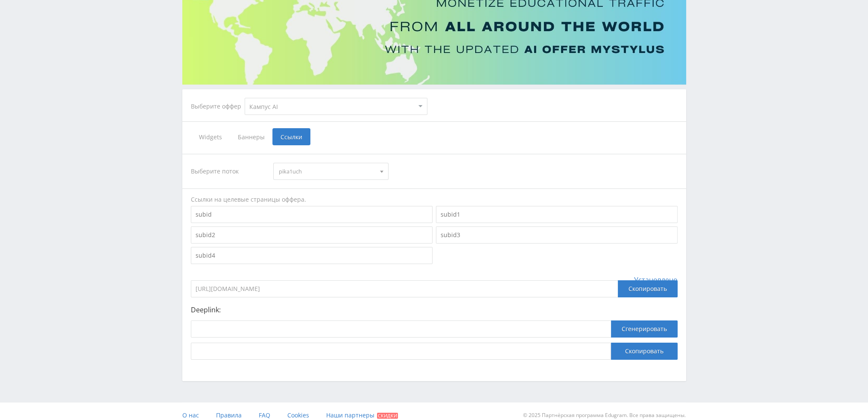 This screenshot has width=868, height=420. I want to click on input: subid3, so click(556, 235).